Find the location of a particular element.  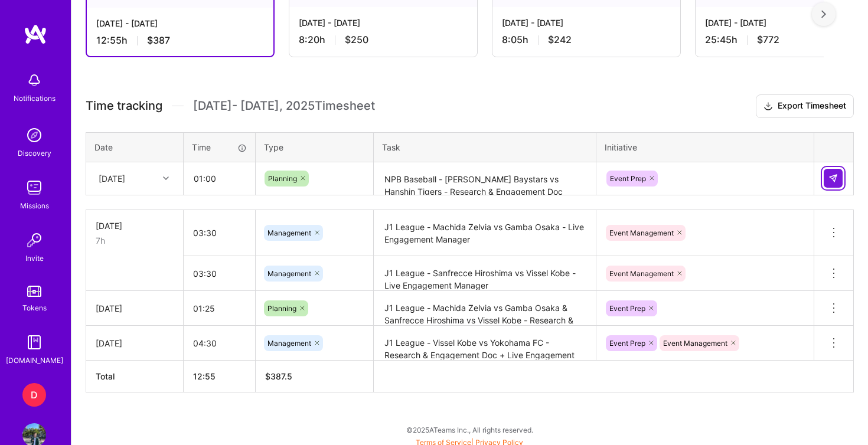

span: $772 is located at coordinates (769, 40).